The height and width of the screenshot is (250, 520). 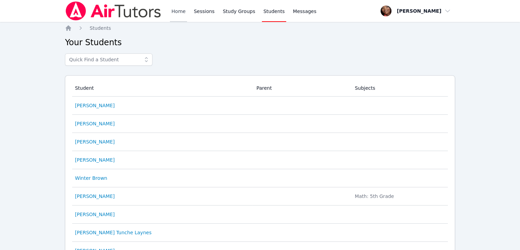 What do you see at coordinates (100, 28) in the screenshot?
I see `a: Students` at bounding box center [100, 28].